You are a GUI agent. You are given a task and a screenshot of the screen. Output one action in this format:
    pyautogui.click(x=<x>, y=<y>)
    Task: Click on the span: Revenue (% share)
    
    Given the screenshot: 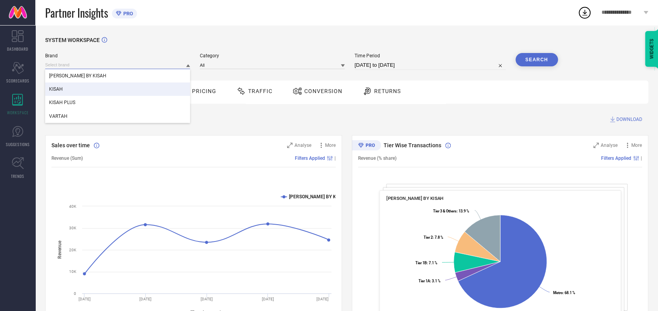 What is the action you would take?
    pyautogui.click(x=377, y=158)
    